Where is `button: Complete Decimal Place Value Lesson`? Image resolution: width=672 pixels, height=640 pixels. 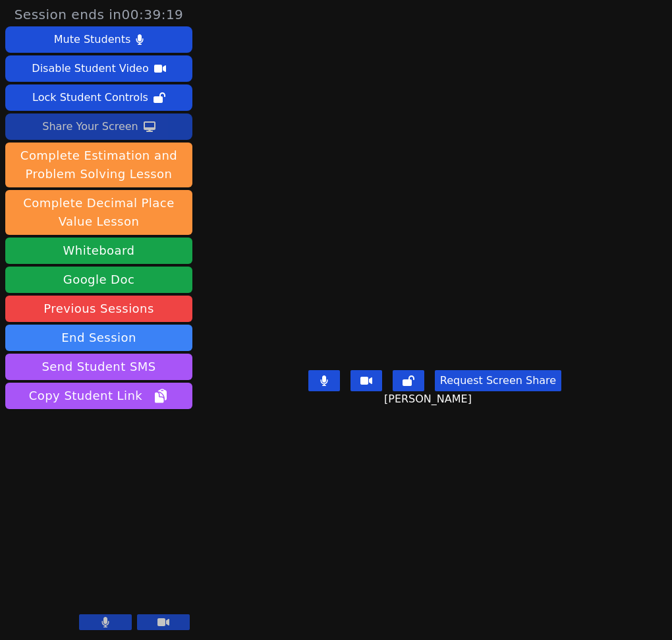 button: Complete Decimal Place Value Lesson is located at coordinates (99, 213).